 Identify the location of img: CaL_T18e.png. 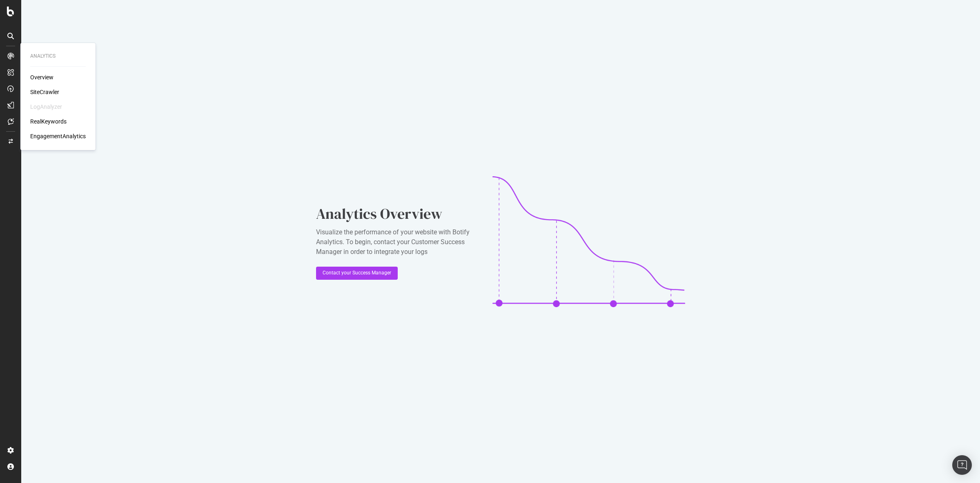
(589, 242).